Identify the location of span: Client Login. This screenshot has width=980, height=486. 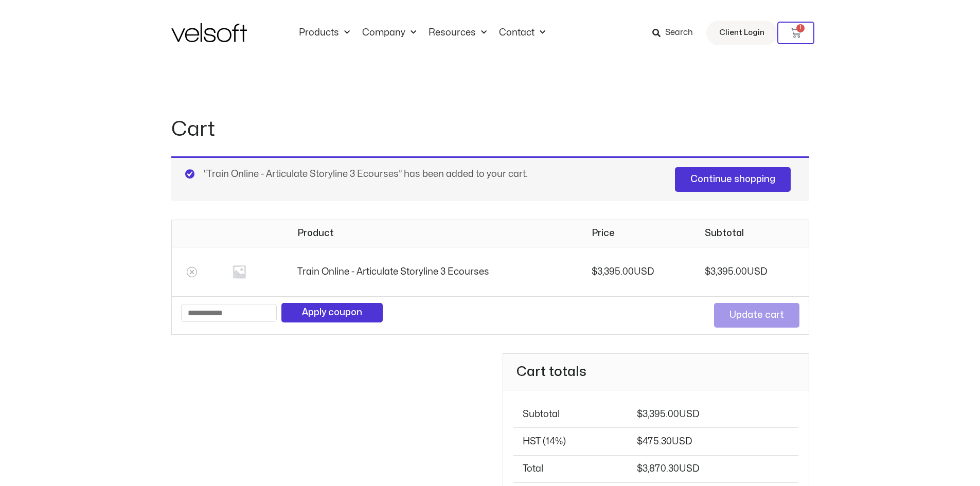
(742, 33).